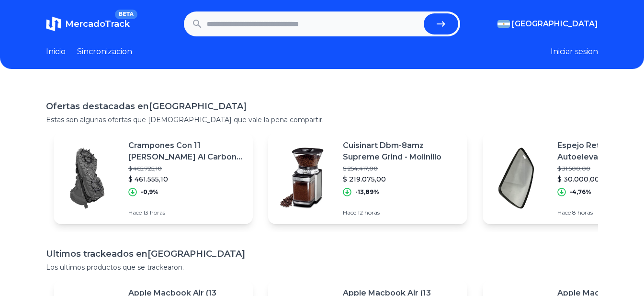  I want to click on span: BETA, so click(126, 15).